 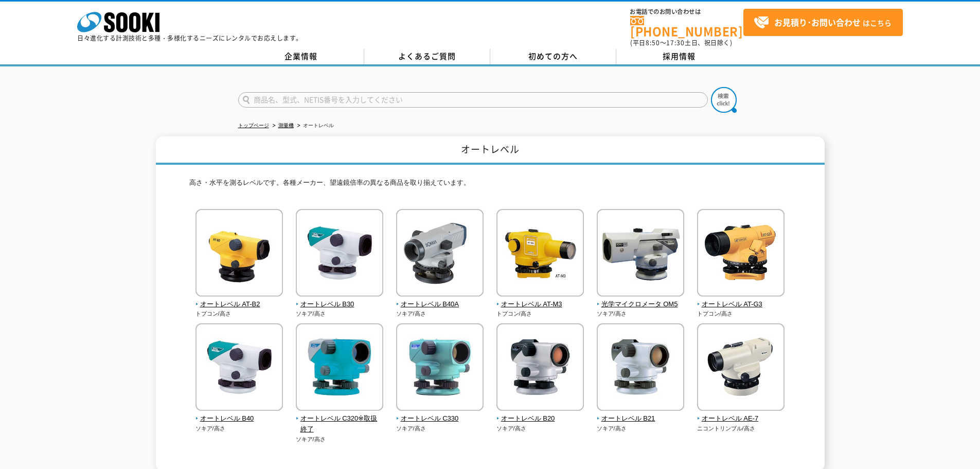 I want to click on a: オートレベル C320※取扱終了, so click(x=340, y=419).